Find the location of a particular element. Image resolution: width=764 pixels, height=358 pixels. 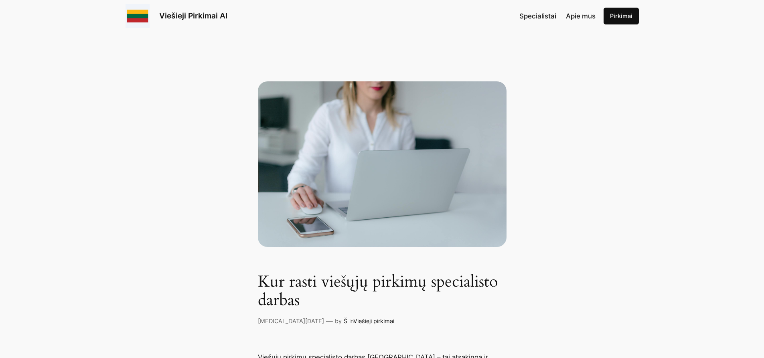

span: in is located at coordinates (351, 321).